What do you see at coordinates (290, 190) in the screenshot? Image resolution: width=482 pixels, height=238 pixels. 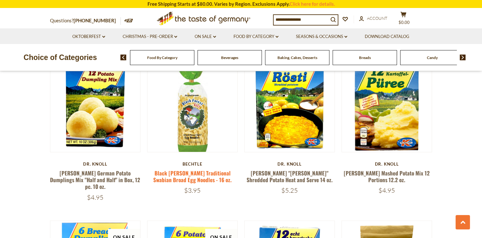 I see `span: $5.25` at bounding box center [290, 190].